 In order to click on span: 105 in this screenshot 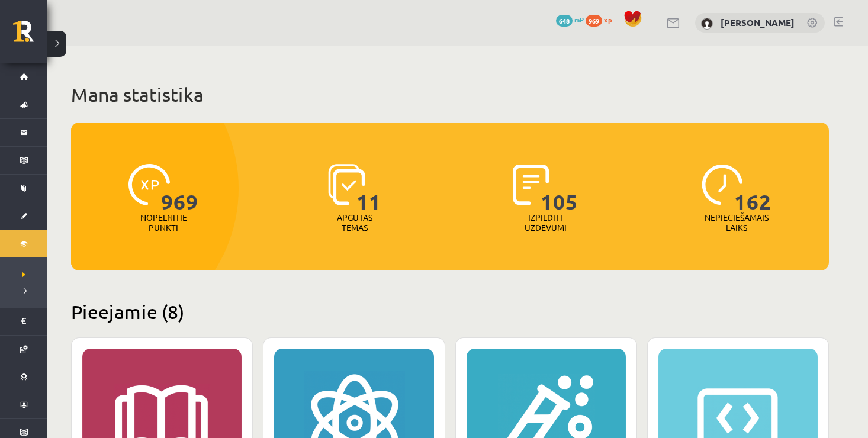, I will do `click(559, 188)`.